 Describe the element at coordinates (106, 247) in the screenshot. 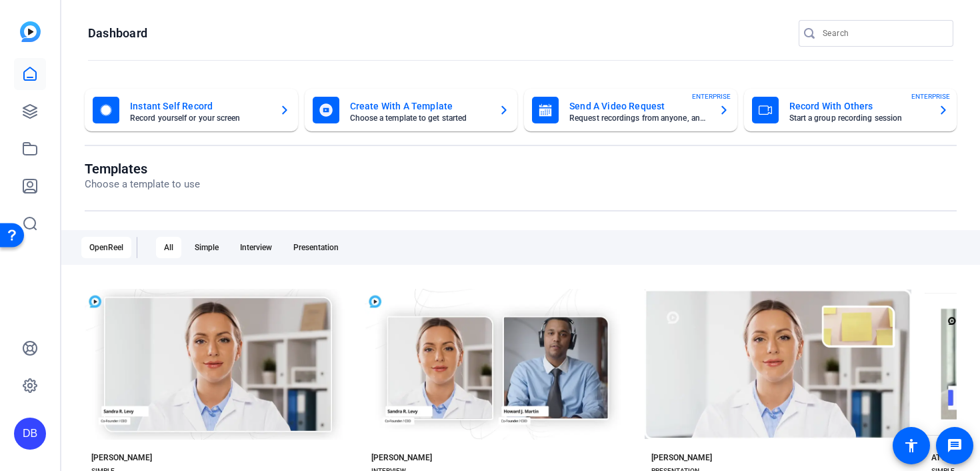

I see `div: OpenReel` at that location.